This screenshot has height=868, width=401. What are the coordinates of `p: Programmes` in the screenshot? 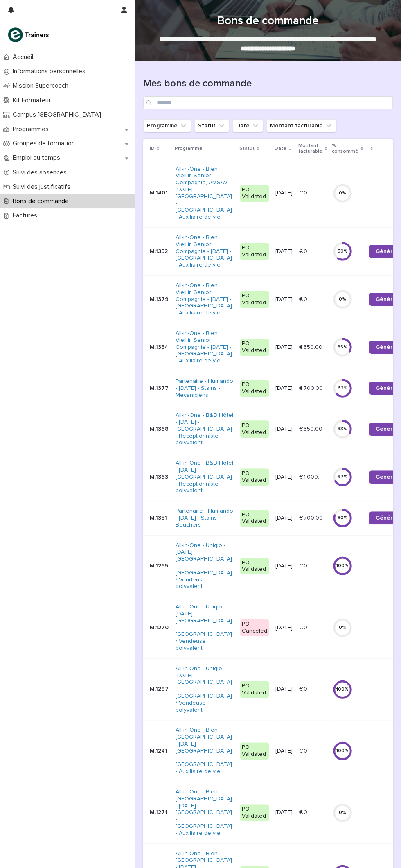 It's located at (33, 129).